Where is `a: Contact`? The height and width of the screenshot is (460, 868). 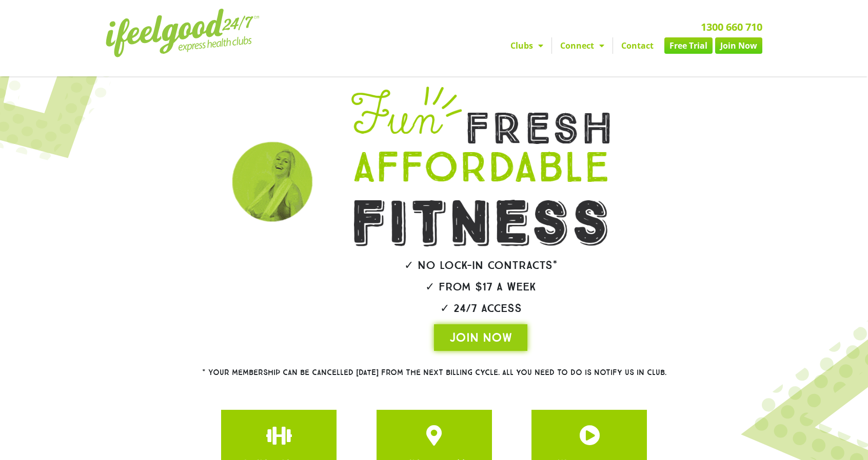 a: Contact is located at coordinates (637, 46).